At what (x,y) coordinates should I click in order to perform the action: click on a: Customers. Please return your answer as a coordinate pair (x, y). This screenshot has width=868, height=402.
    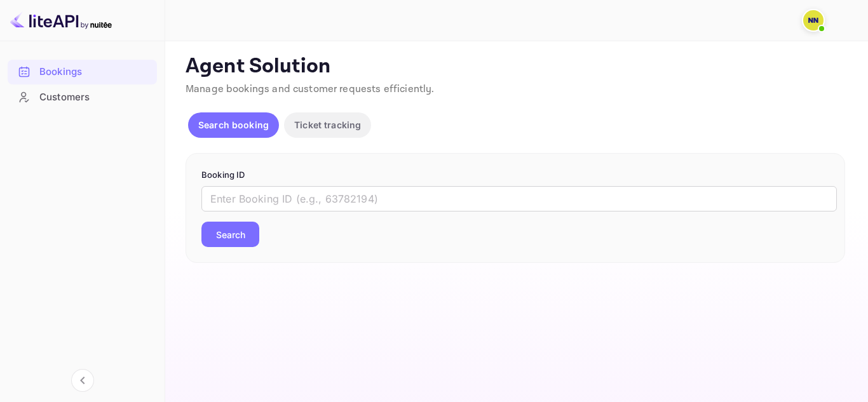
    Looking at the image, I should click on (82, 97).